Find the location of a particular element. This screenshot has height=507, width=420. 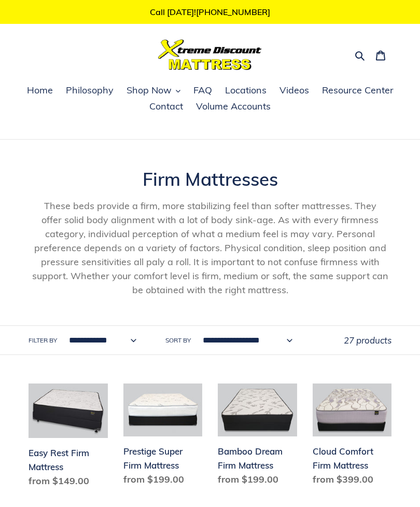

a: Volume Accounts is located at coordinates (234, 107).